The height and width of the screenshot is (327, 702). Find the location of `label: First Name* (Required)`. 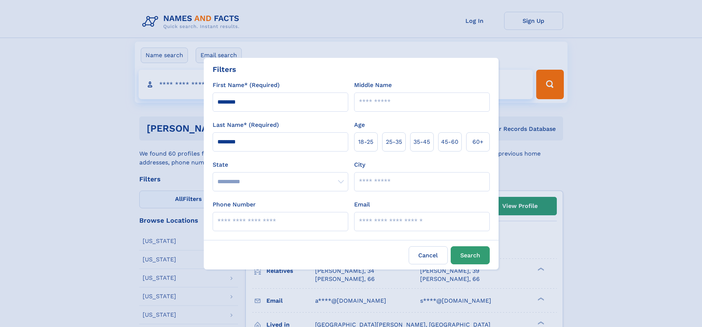

label: First Name* (Required) is located at coordinates (246, 85).